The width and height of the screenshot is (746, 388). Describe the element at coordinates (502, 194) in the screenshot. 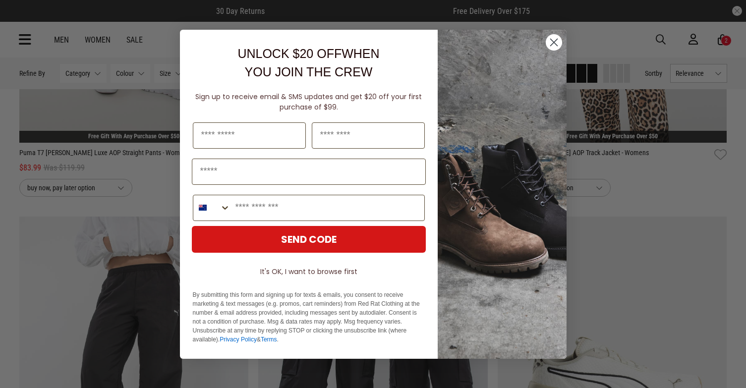

I see `img: f7662613-148e-4c88-9575-6c6b5b55a647.jpeg` at that location.